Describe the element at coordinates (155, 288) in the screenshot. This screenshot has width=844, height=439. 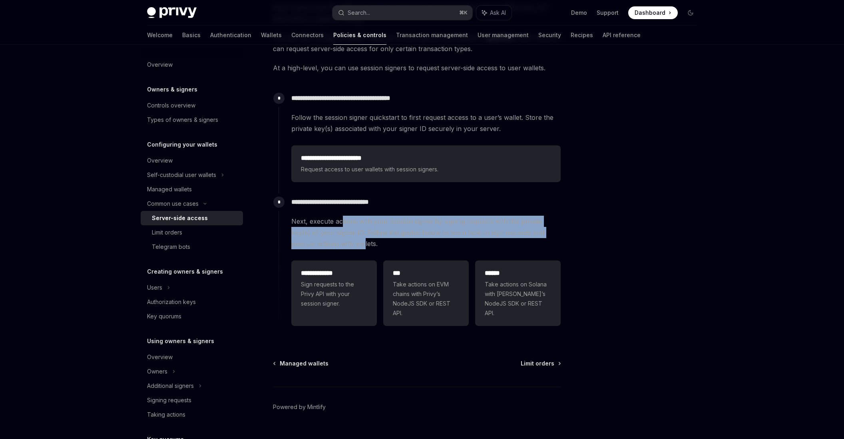
I see `div: Users` at that location.